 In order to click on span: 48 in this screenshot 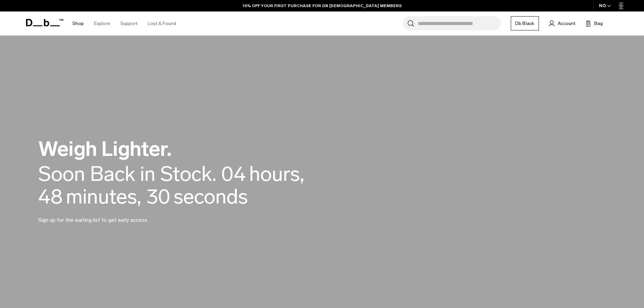, I will do `click(50, 196)`.